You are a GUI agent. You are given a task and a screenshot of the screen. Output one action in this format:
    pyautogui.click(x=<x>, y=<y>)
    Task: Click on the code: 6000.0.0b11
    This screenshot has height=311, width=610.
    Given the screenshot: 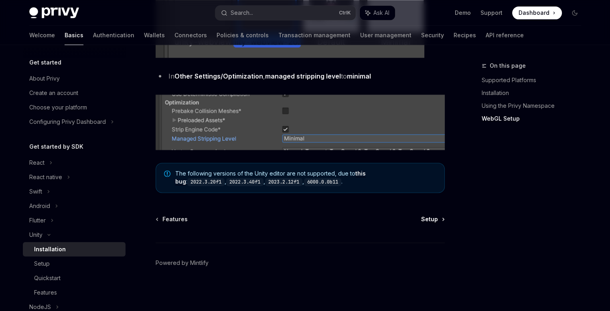 What is the action you would take?
    pyautogui.click(x=322, y=182)
    